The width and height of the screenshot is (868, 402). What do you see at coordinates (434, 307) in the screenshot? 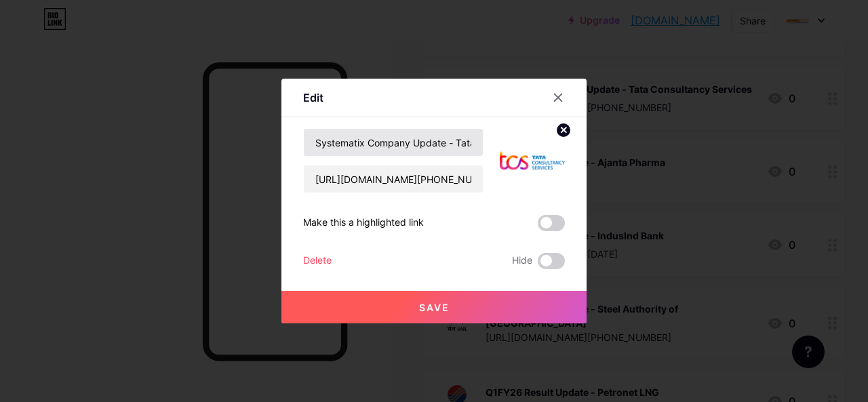
I see `button: Save` at bounding box center [434, 307].